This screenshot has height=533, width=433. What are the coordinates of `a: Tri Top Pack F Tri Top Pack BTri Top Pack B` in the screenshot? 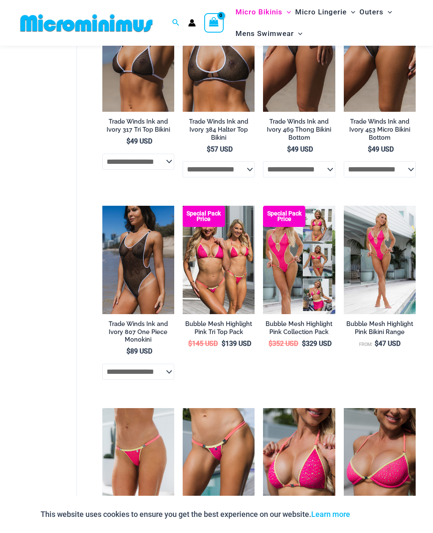 It's located at (219, 260).